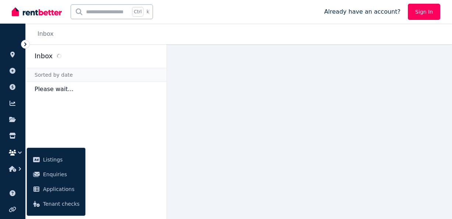  Describe the element at coordinates (43, 56) in the screenshot. I see `h2: Inbox` at that location.